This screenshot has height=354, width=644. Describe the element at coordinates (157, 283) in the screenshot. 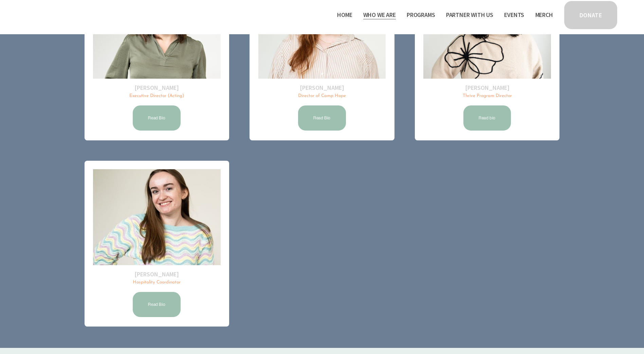

I see `p: Hospitality Coordinator` at that location.